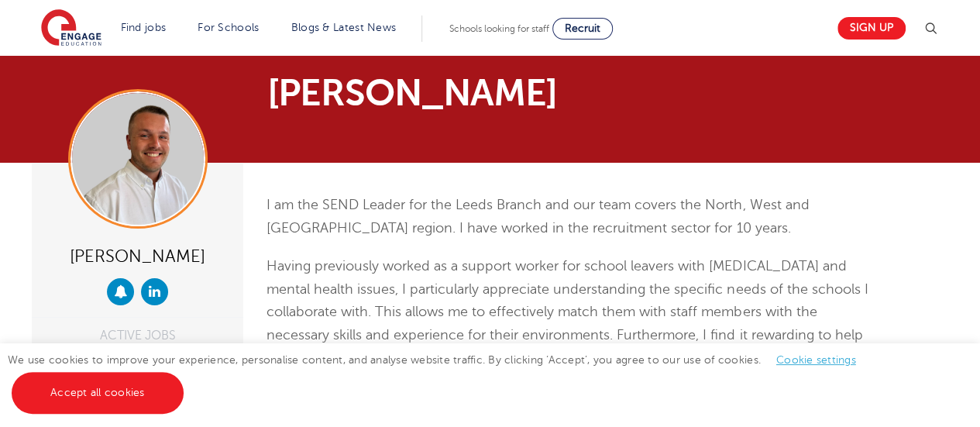  I want to click on span: Recruit, so click(582, 28).